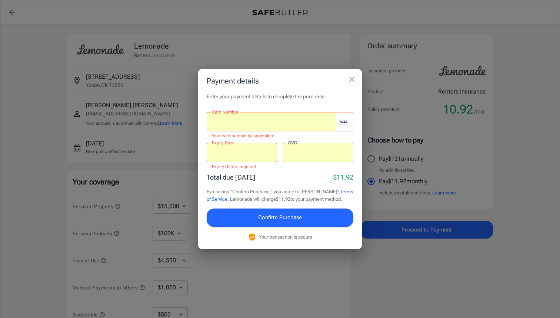 The image size is (560, 318). I want to click on p: Enter your payment details to complete the purchase., so click(280, 96).